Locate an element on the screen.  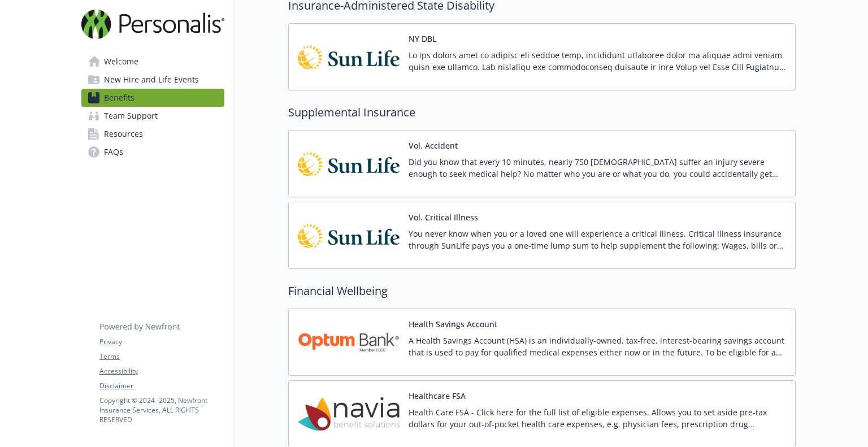
a: FAQs is located at coordinates (153, 152).